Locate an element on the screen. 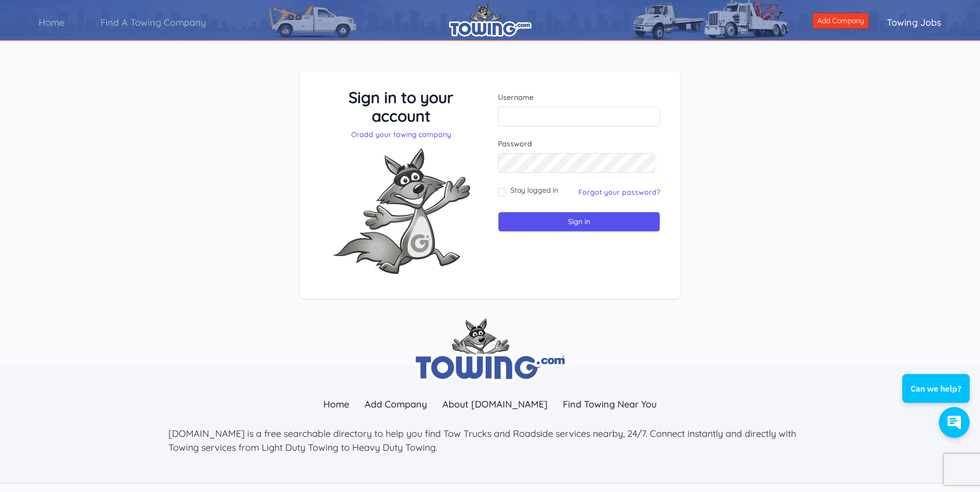 This screenshot has width=980, height=492. div: Can we help? is located at coordinates (44, 43).